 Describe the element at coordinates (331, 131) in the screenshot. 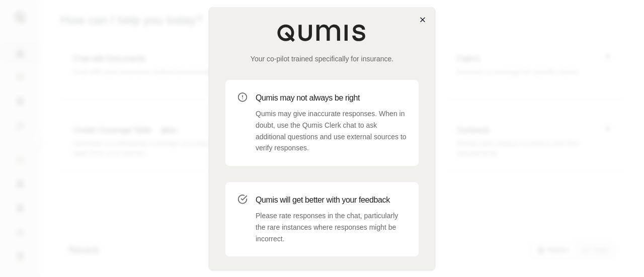

I see `p: Qumis may give inaccurate responses. When in doubt, use the Qumis Clerk chat to ask additional qu...` at that location.